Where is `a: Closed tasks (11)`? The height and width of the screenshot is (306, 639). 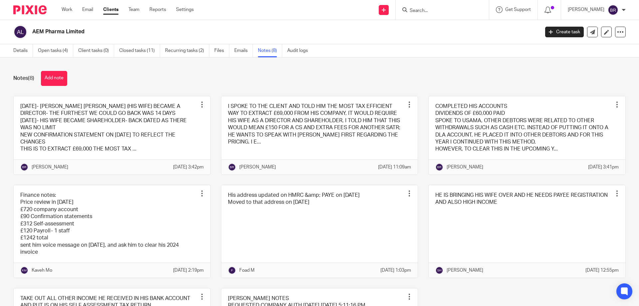 a: Closed tasks (11) is located at coordinates (139, 51).